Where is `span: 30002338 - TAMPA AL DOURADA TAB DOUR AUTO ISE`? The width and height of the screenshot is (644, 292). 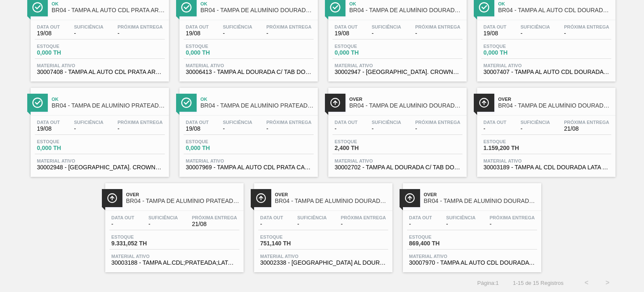 span: 30002338 - TAMPA AL DOURADA TAB DOUR AUTO ISE is located at coordinates (323, 262).